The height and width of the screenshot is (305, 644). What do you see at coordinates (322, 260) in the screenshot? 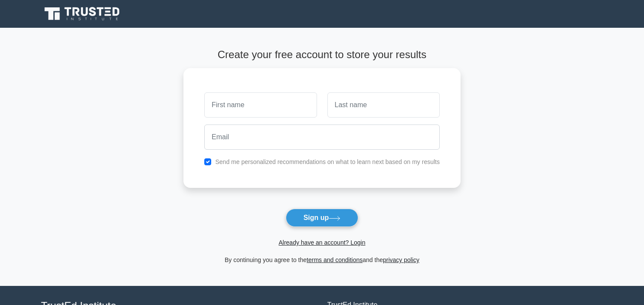
I see `div: By continuing you agree to the and the` at bounding box center [322, 260].